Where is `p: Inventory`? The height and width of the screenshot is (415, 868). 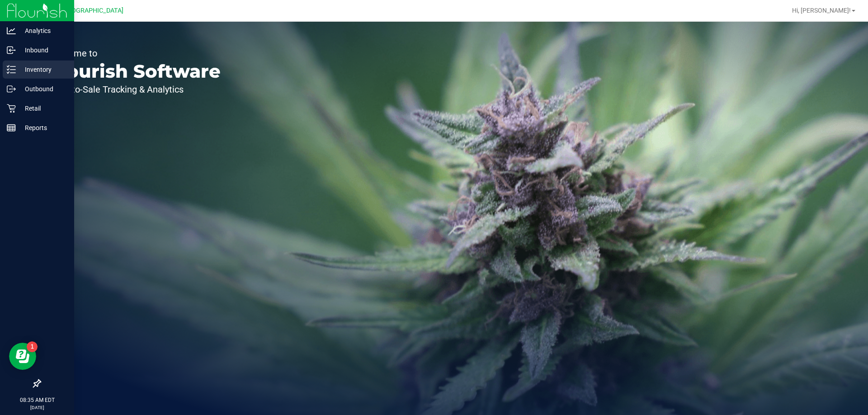 p: Inventory is located at coordinates (43, 70).